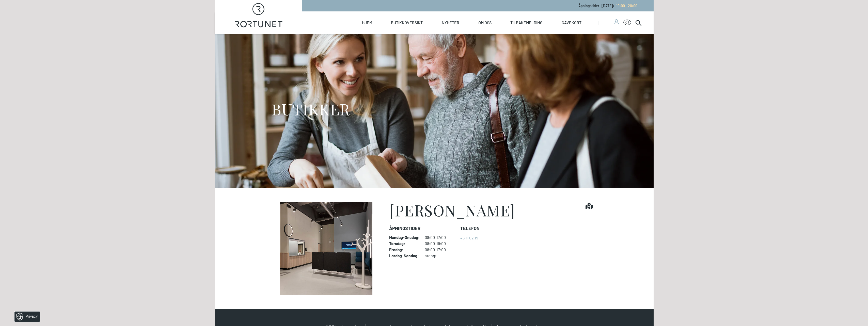 The image size is (868, 326). Describe the element at coordinates (441, 243) in the screenshot. I see `dd: 08:00-19:00` at that location.